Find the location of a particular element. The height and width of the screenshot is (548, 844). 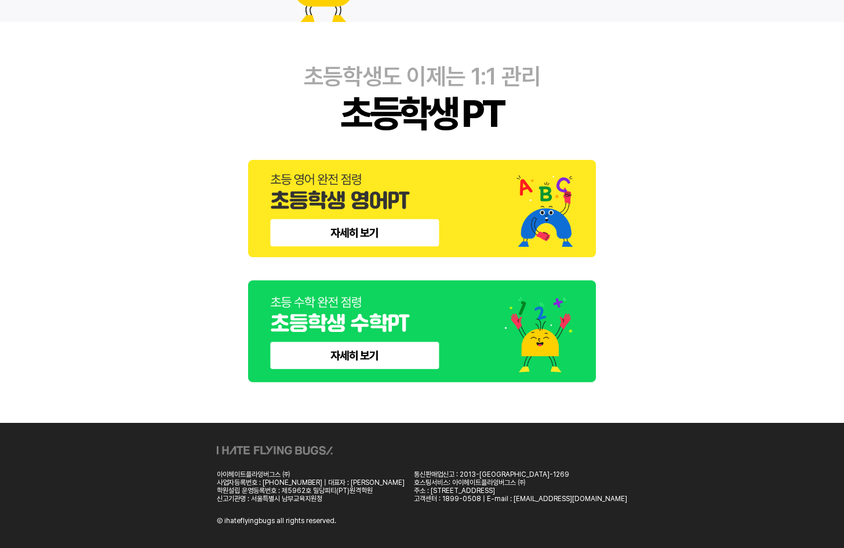

div: 신고기관명 : 서울특별시 남부교육지원청 is located at coordinates (311, 499).